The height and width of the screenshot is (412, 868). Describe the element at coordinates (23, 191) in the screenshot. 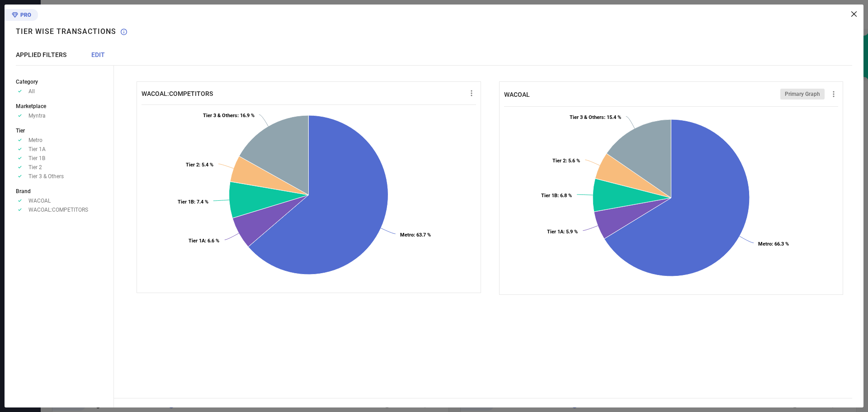

I see `span: Brand` at that location.